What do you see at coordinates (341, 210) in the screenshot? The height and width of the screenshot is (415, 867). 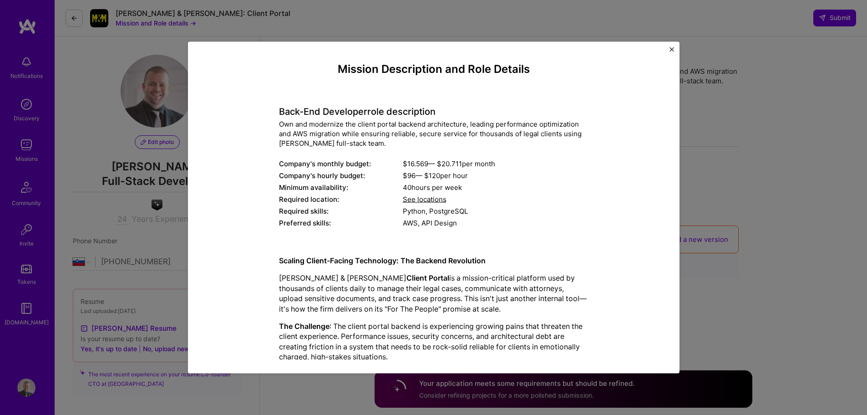 I see `div: Required skills:` at bounding box center [341, 210].